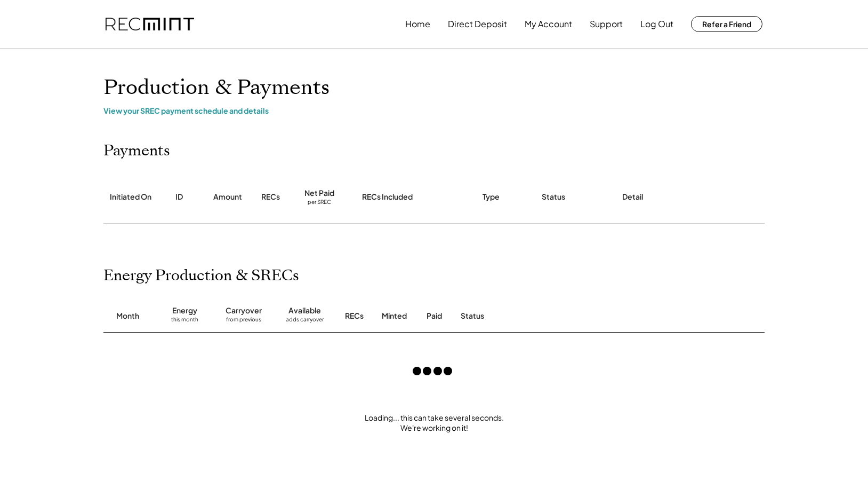 This screenshot has width=868, height=497. Describe the element at coordinates (548, 24) in the screenshot. I see `button: My Account` at that location.